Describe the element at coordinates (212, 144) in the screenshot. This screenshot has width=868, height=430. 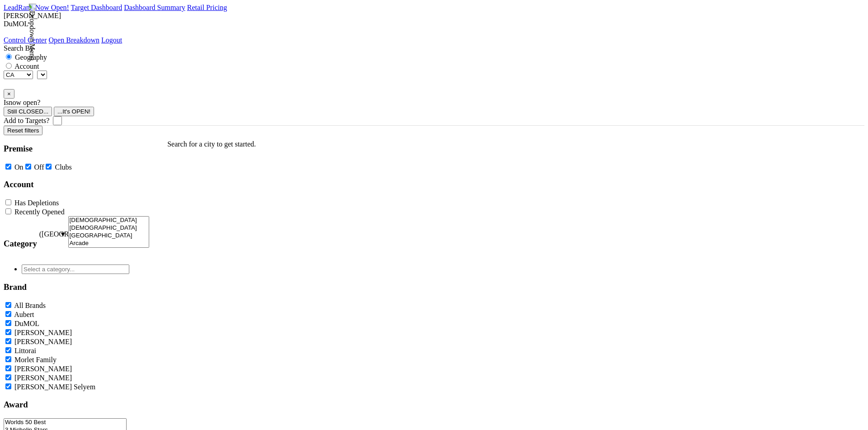
I see `p: Search for a city to get started.` at that location.